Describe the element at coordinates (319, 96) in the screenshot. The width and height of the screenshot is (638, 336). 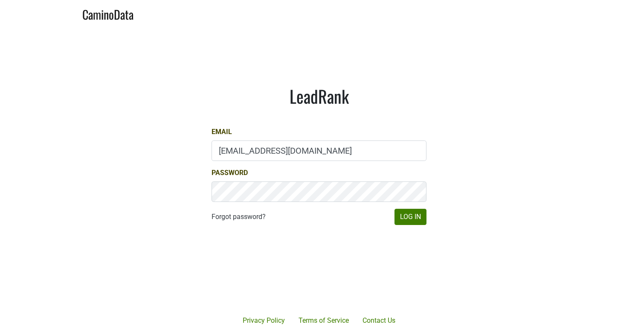
I see `h1: LeadRank` at that location.